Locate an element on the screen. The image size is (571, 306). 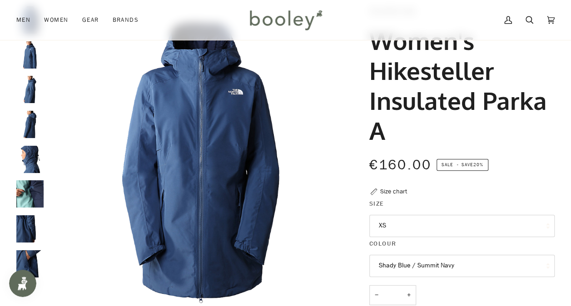
h1: Women's Hikesteller Insulated Parka A is located at coordinates (459, 85).